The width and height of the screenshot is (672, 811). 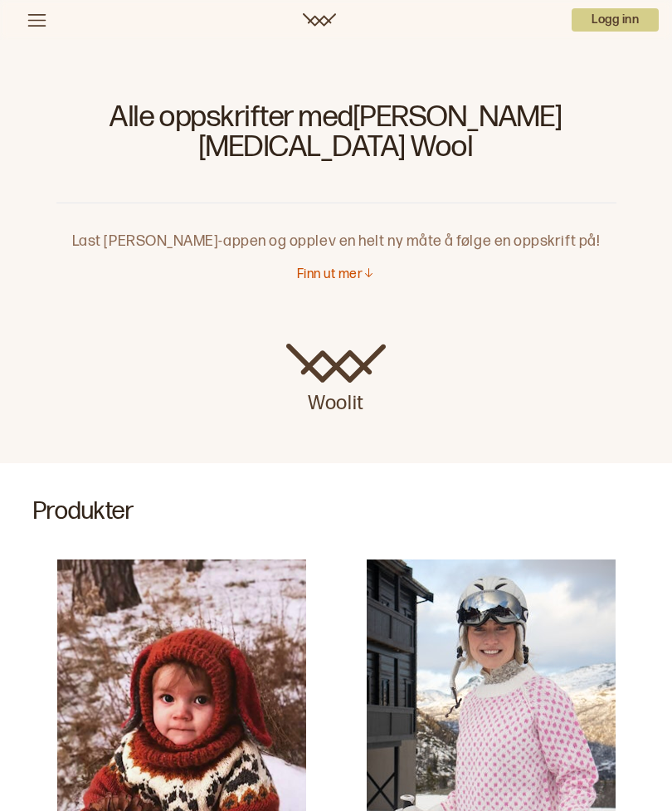 I want to click on button: Finn ut mer, so click(x=336, y=274).